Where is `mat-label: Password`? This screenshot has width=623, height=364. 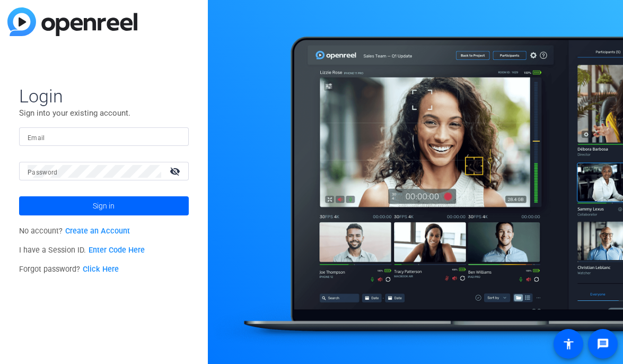
mat-label: Password is located at coordinates (42, 173).